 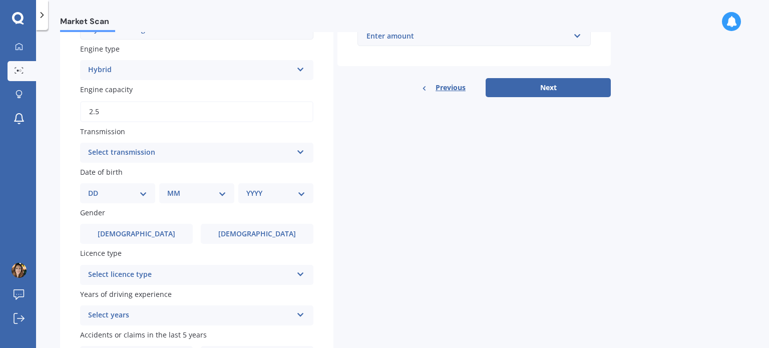 What do you see at coordinates (468, 36) in the screenshot?
I see `div: Enter amount` at bounding box center [468, 36].